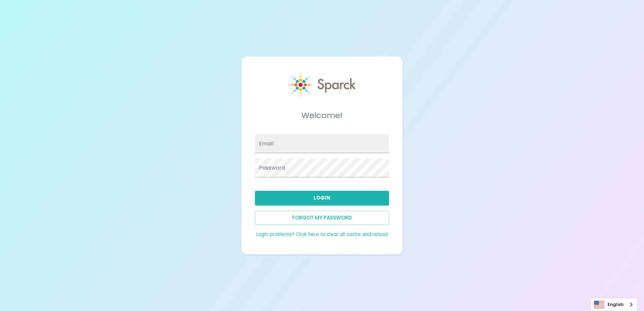 This screenshot has width=644, height=311. What do you see at coordinates (322, 218) in the screenshot?
I see `button: Forgot my password` at bounding box center [322, 218].